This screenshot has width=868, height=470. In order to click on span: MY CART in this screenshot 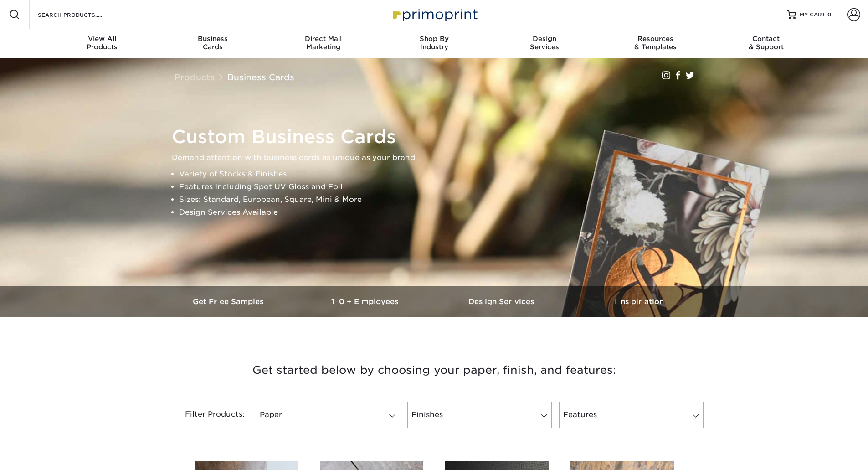, I will do `click(812, 15)`.